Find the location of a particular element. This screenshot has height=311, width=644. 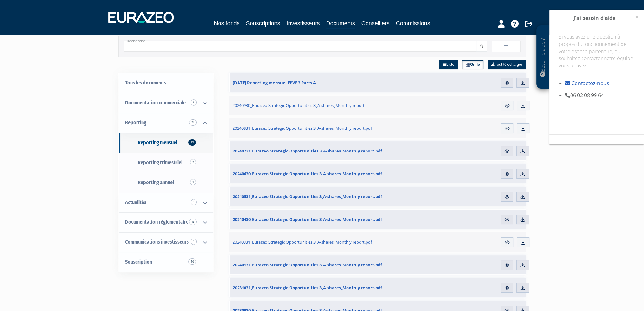

li: 06 02 08 99 64 is located at coordinates (600, 96).